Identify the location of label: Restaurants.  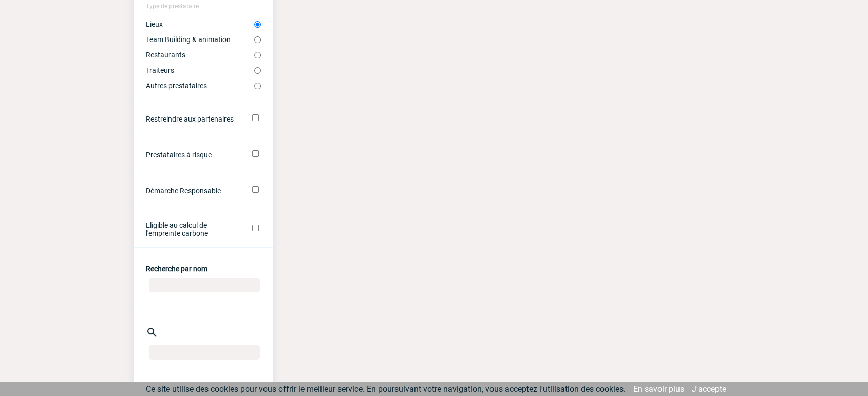
(200, 54).